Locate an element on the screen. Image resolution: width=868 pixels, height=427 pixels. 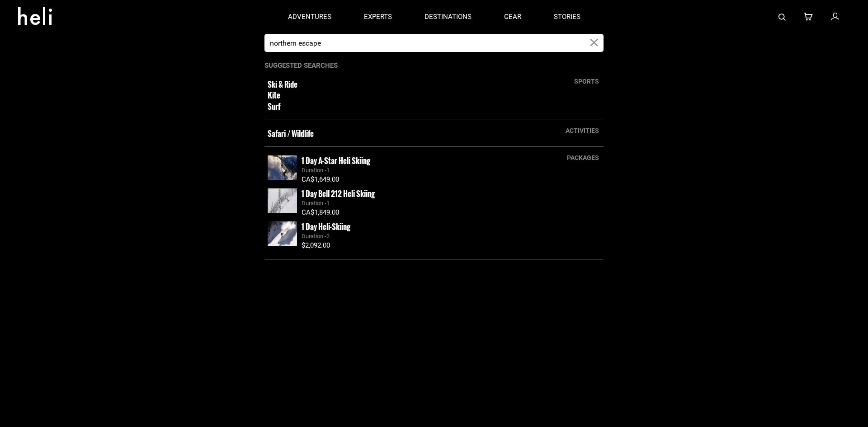
div: activities is located at coordinates (582, 130).